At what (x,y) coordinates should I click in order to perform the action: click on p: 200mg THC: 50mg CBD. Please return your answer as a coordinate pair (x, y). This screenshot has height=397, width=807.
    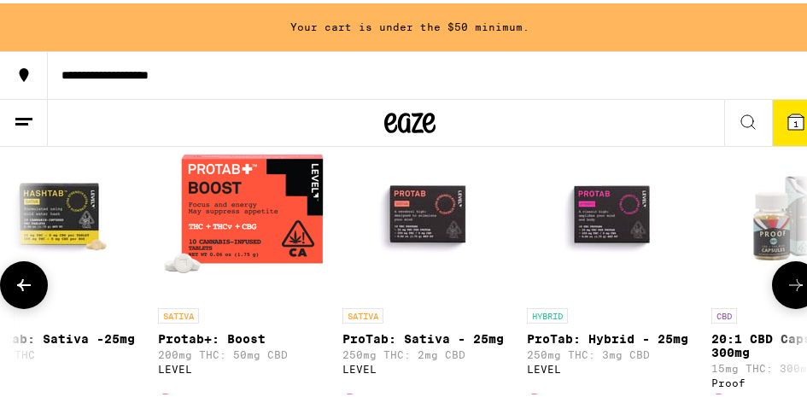
    Looking at the image, I should click on (243, 351).